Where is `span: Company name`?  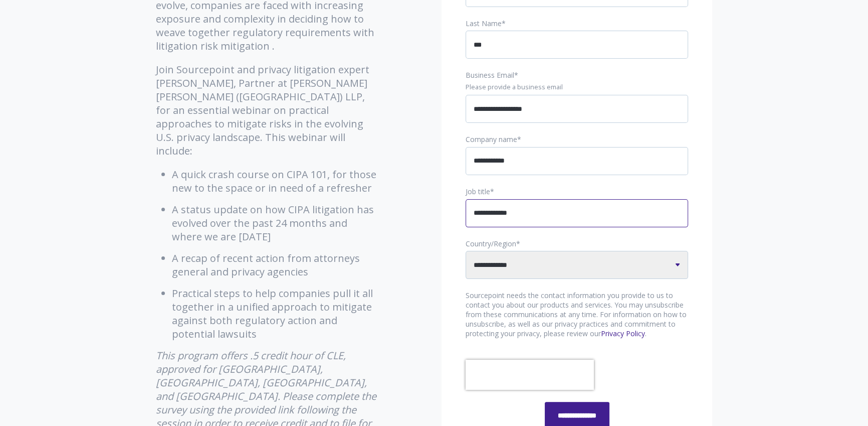 span: Company name is located at coordinates (491, 139).